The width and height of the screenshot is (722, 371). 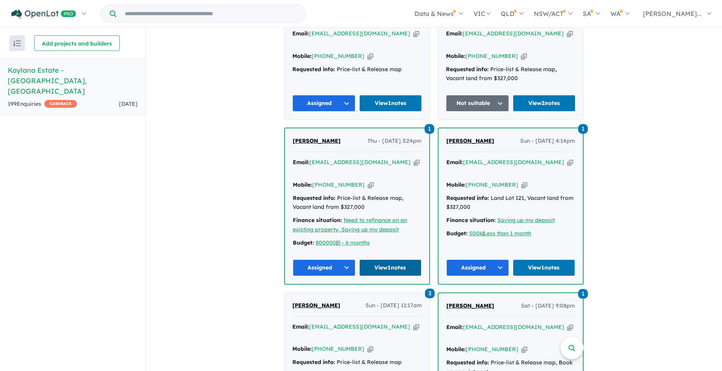 What do you see at coordinates (354, 243) in the screenshot?
I see `a: 3 - 6 months` at bounding box center [354, 243].